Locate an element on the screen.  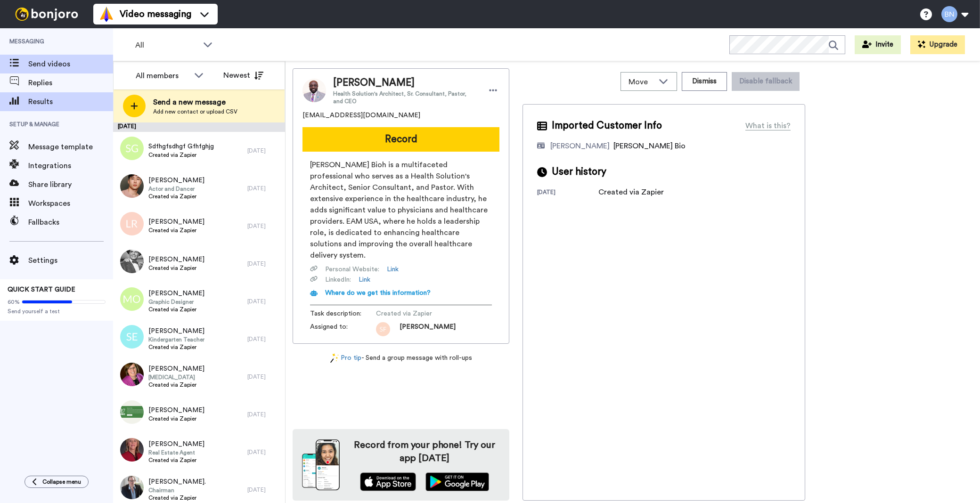
img: bj-logo-header-white.svg is located at coordinates (47, 14).